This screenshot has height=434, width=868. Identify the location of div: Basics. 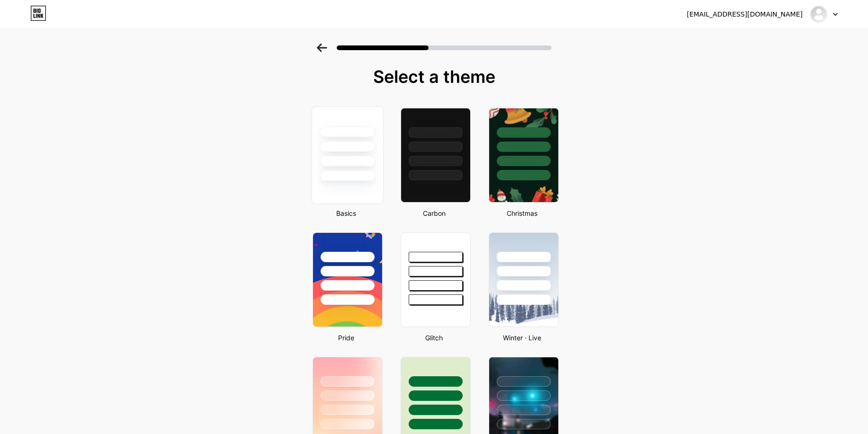
(347, 213).